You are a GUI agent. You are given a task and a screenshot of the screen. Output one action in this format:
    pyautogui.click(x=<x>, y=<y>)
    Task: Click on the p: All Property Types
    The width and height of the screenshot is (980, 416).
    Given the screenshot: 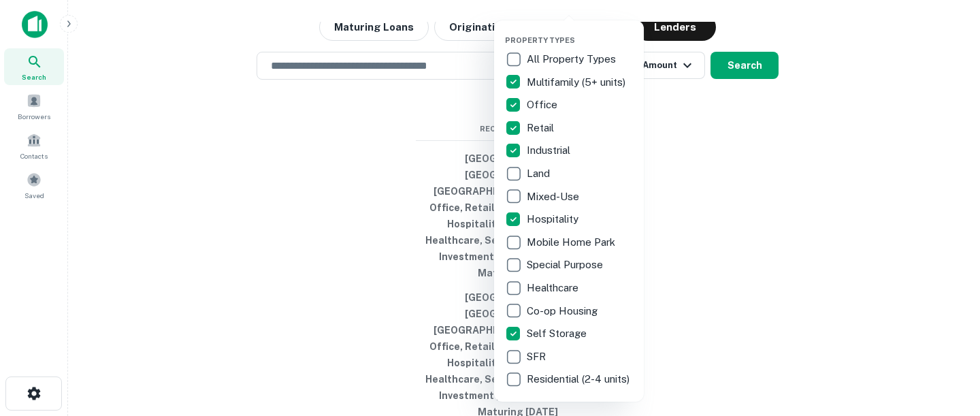 What is the action you would take?
    pyautogui.click(x=572, y=59)
    